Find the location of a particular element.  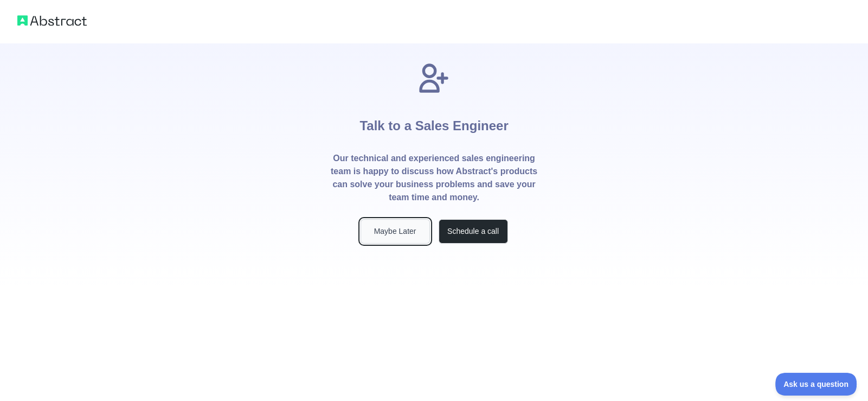

h1: Talk to a Sales Engineer is located at coordinates (434, 124).